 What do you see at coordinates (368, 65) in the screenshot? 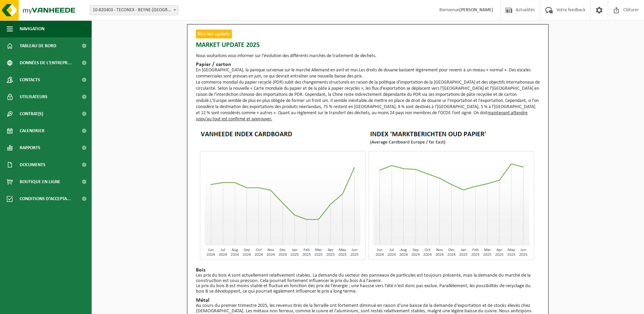
I see `h2: Papier / carton` at bounding box center [368, 65].